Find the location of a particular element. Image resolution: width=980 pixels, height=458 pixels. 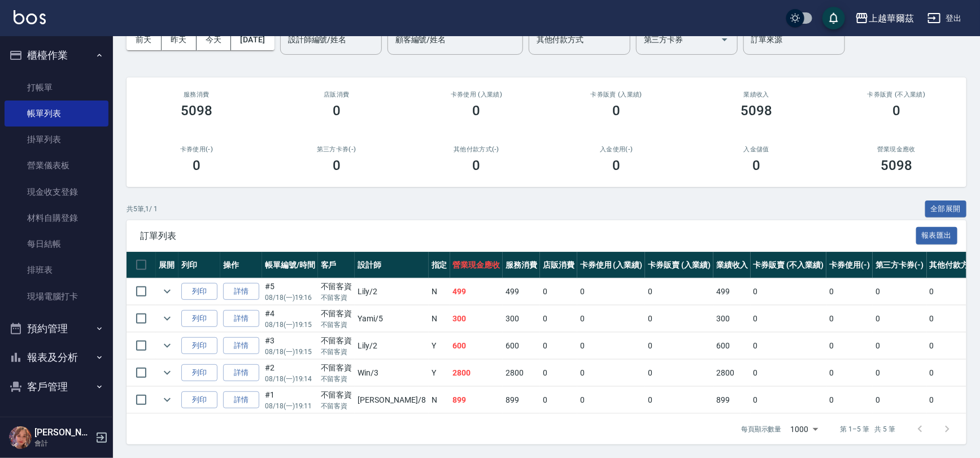

p: 會計 is located at coordinates (63, 443).